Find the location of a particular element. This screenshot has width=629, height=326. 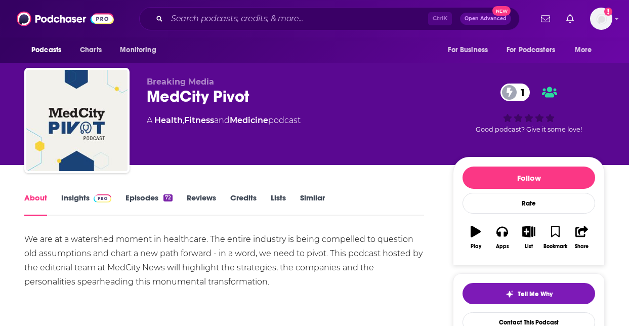

a: MedCity Pivot is located at coordinates (77, 120).